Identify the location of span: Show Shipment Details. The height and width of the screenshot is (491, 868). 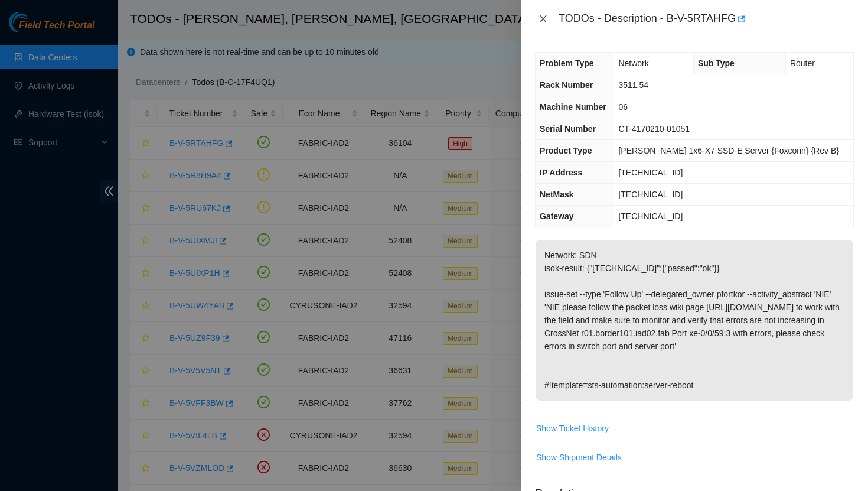
(579, 458).